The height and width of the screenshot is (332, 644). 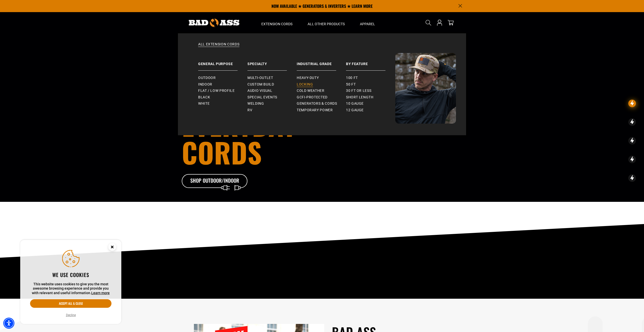 I want to click on span: Special Events, so click(x=262, y=97).